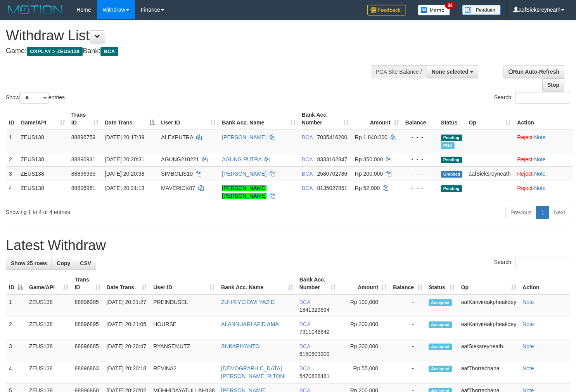 This screenshot has width=576, height=392. Describe the element at coordinates (387, 10) in the screenshot. I see `img: Feedback.jpg` at that location.